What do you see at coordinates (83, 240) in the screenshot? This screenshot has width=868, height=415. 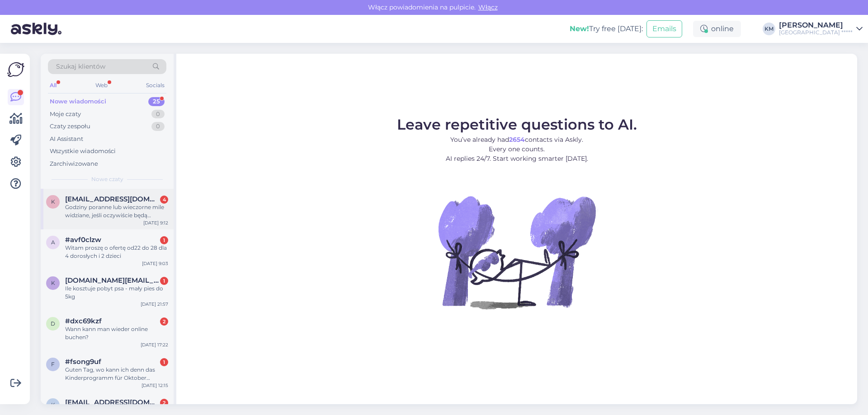 I see `span: #avf0clzw` at bounding box center [83, 240].